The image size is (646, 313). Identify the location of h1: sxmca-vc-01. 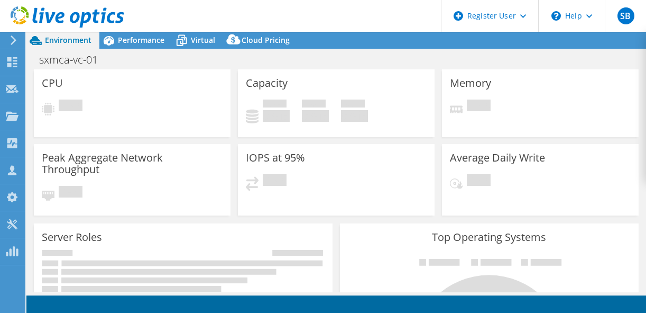
(74, 60).